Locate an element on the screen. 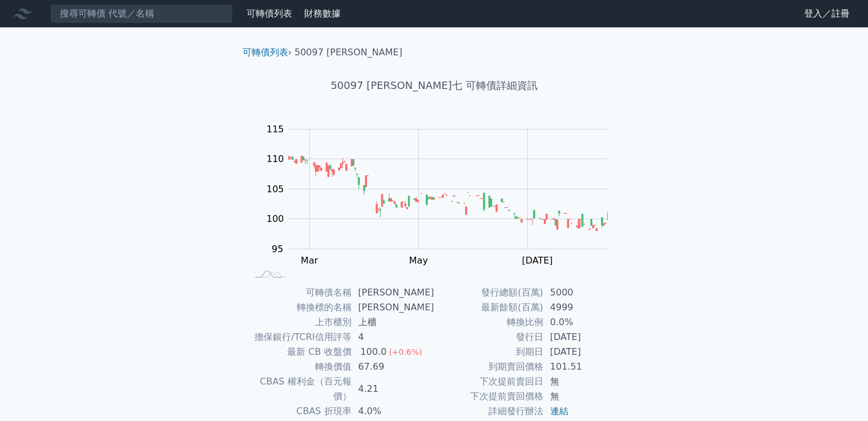 This screenshot has width=868, height=421. div: 100.0 is located at coordinates (374, 352).